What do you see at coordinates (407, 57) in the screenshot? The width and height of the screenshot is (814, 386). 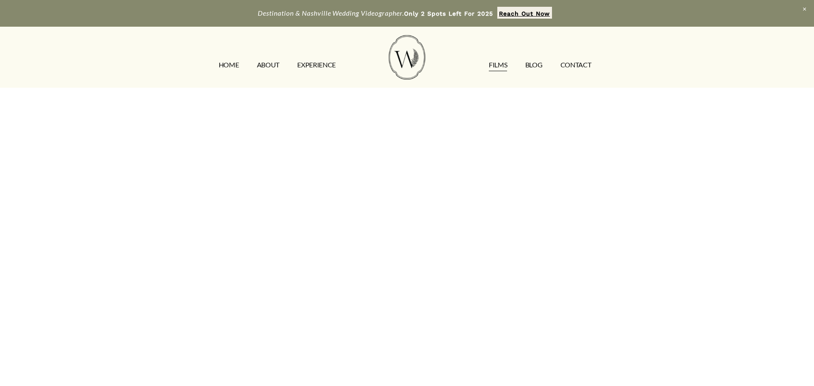 I see `img: Wild Fern Weddings` at bounding box center [407, 57].